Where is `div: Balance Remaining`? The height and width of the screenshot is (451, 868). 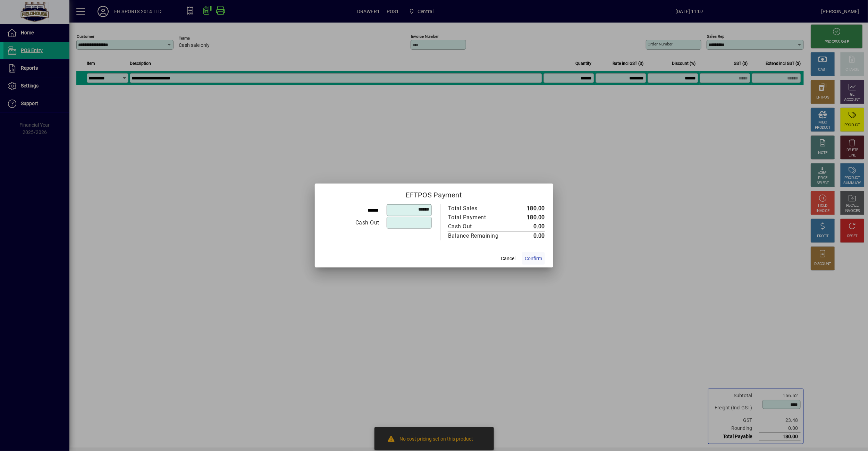 div: Balance Remaining is located at coordinates (477, 236).